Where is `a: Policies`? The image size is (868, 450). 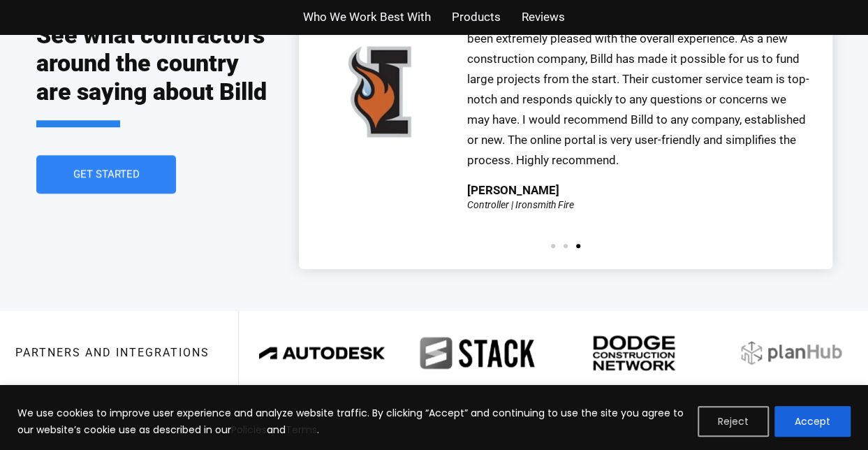
a: Policies is located at coordinates (249, 429).